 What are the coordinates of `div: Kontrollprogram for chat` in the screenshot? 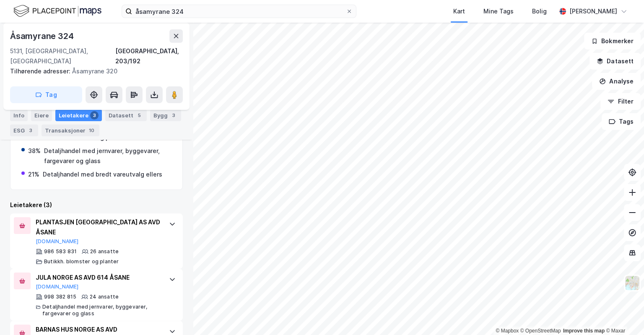 It's located at (623, 315).